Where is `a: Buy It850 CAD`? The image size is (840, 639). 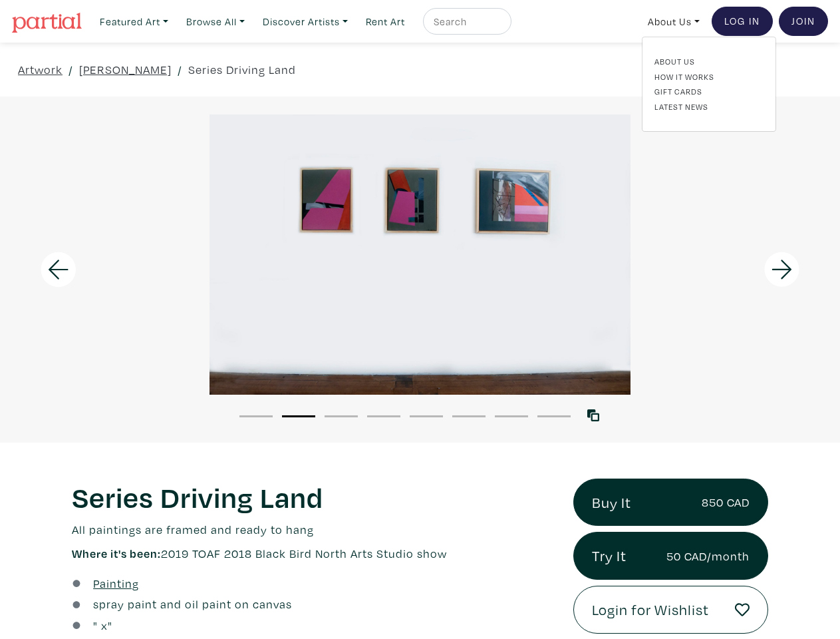 a: Buy It850 CAD is located at coordinates (671, 502).